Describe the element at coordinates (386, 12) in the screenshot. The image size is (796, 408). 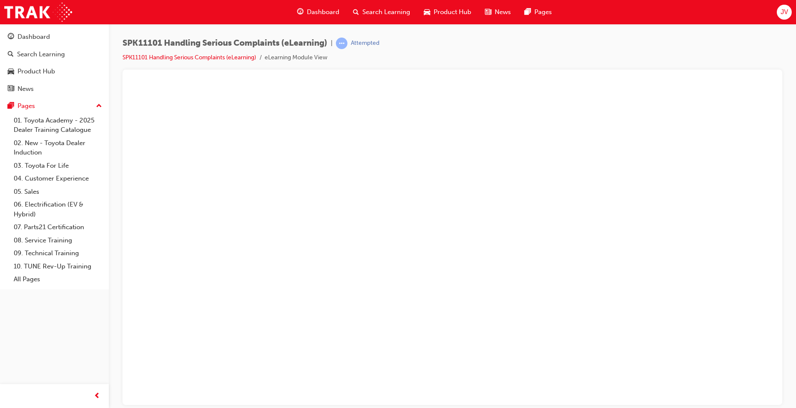
I see `span: Search Learning` at that location.